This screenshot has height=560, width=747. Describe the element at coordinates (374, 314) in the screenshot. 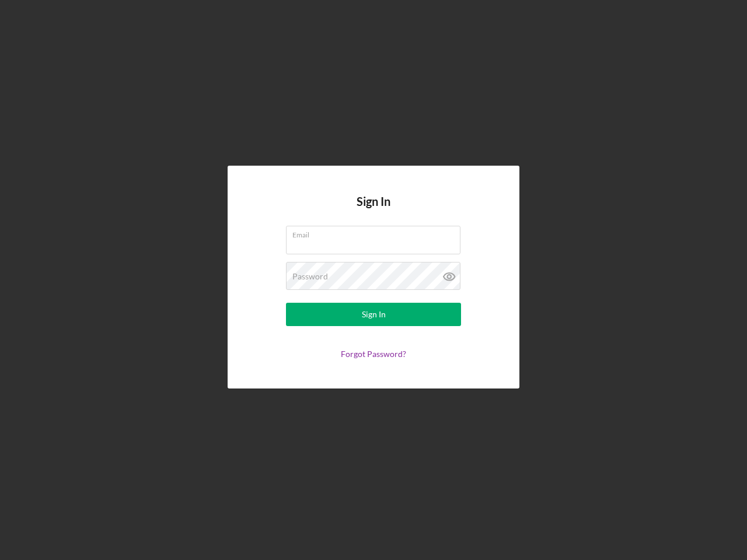

I see `button: Sign In` at that location.